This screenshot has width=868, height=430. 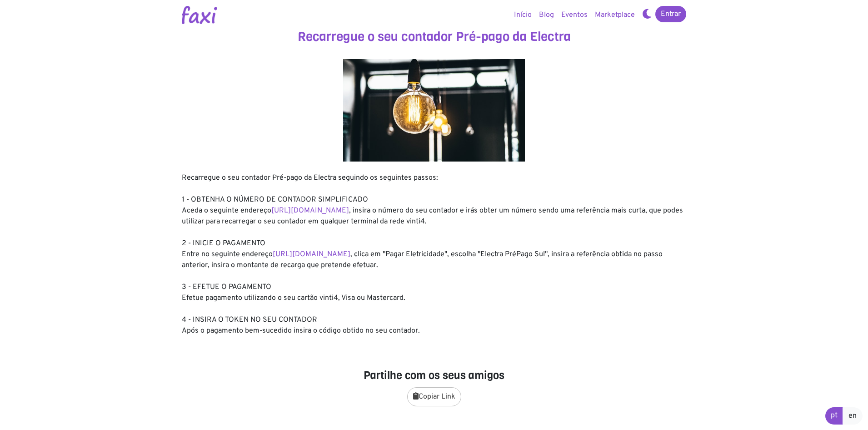 What do you see at coordinates (615, 15) in the screenshot?
I see `a: Marketplace` at bounding box center [615, 15].